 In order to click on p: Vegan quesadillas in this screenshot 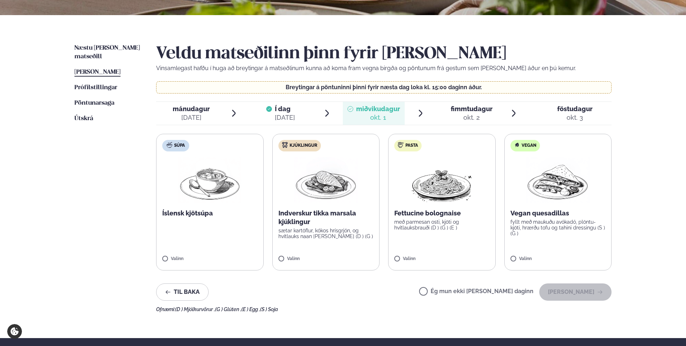, I will do `click(558, 213)`.